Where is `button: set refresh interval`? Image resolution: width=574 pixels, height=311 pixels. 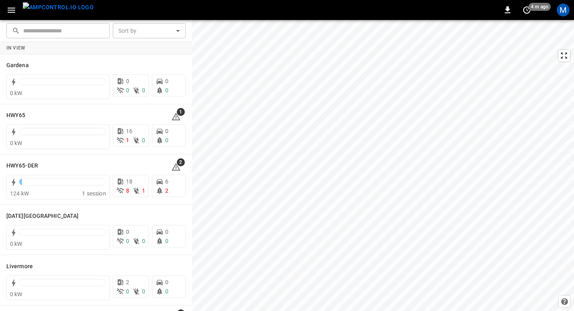
button: set refresh interval is located at coordinates (527, 10).